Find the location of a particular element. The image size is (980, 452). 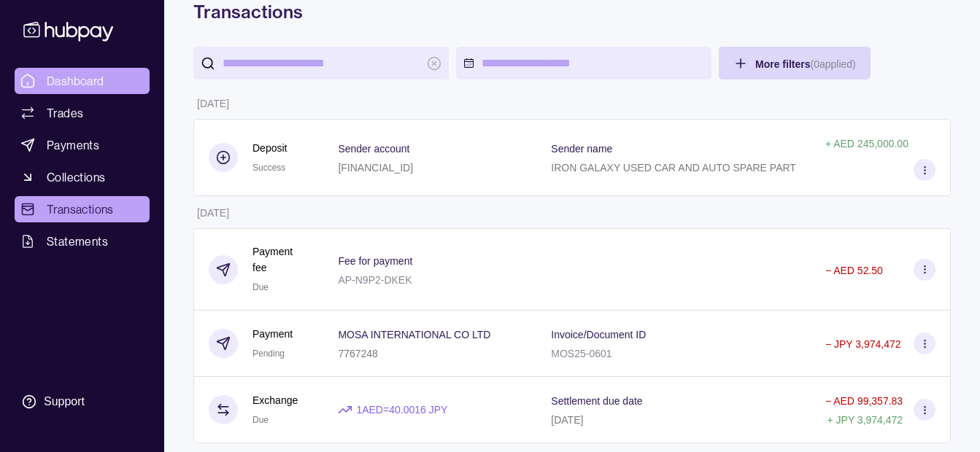

p: Sender name is located at coordinates (581, 149).